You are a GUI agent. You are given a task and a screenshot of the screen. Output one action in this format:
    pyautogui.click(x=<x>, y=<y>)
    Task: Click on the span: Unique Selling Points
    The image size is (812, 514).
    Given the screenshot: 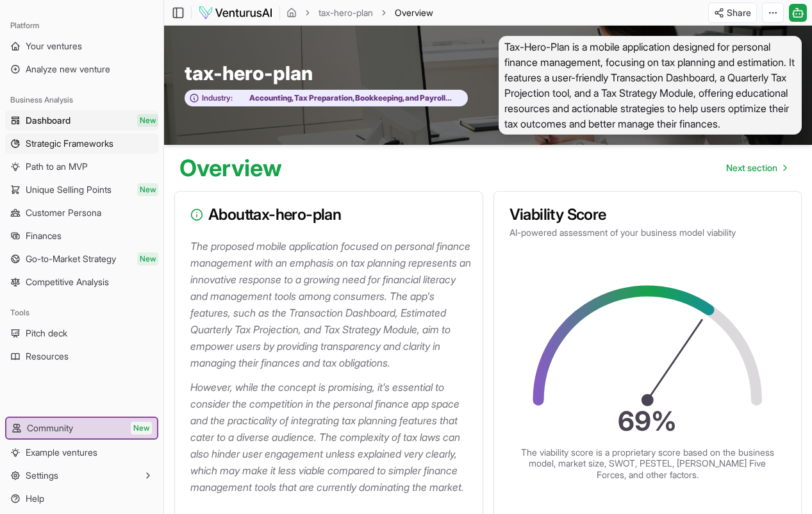 What is the action you would take?
    pyautogui.click(x=69, y=190)
    